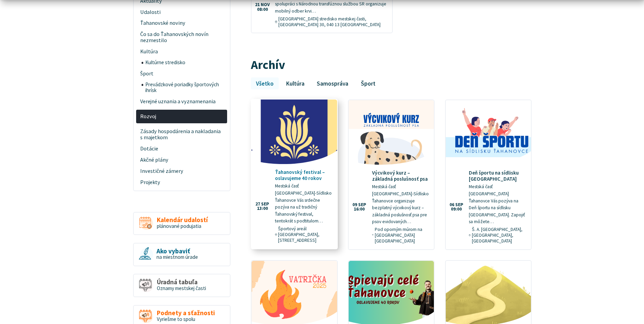 This screenshot has height=324, width=644. Describe the element at coordinates (181, 224) in the screenshot. I see `a: Kalendár udalostí plánované podujatia` at that location.